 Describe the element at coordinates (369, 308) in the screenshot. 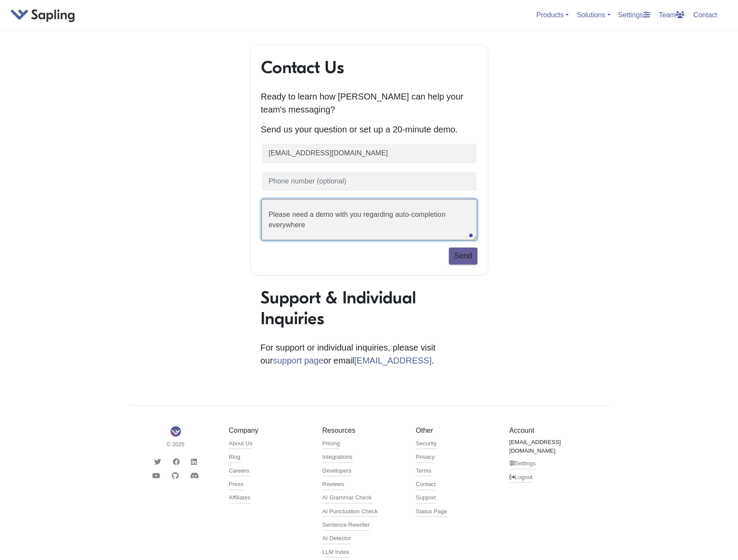

I see `h1: Support & Individual Inquiries` at that location.